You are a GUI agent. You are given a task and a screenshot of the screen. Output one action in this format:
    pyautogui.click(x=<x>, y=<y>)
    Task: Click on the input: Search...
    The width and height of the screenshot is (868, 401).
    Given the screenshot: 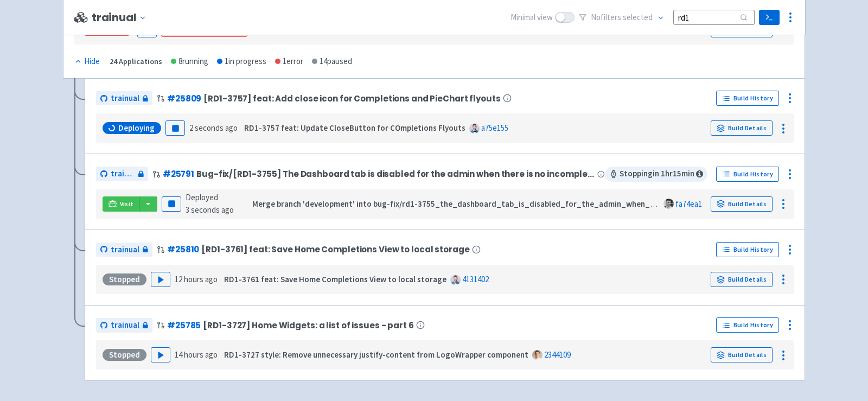 What is the action you would take?
    pyautogui.click(x=714, y=17)
    